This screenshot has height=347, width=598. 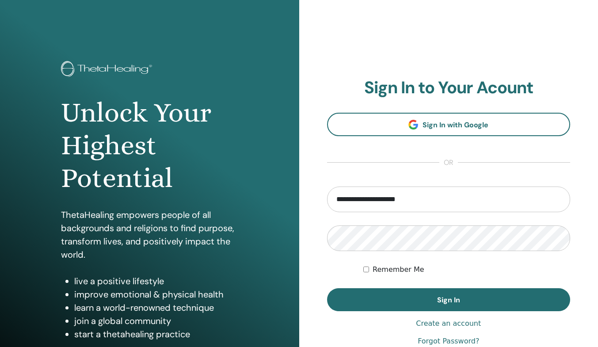 What do you see at coordinates (448, 300) in the screenshot?
I see `span: Sign In` at bounding box center [448, 300].